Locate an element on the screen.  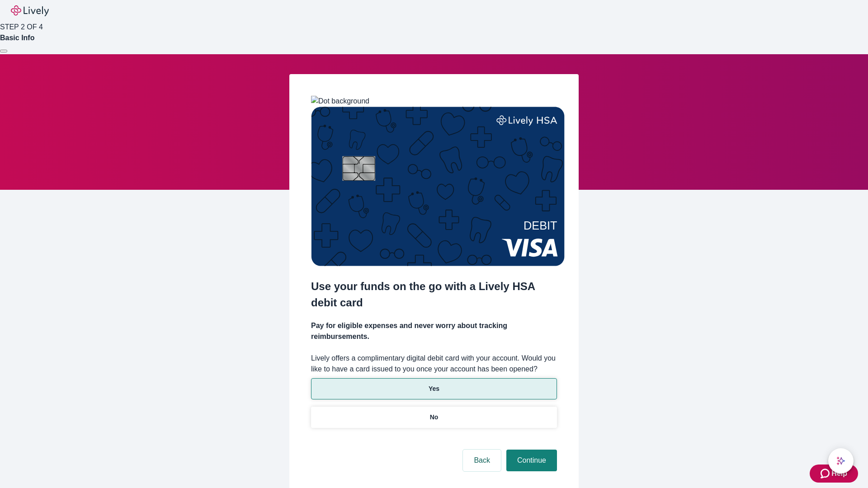
img: Lively is located at coordinates (30, 10).